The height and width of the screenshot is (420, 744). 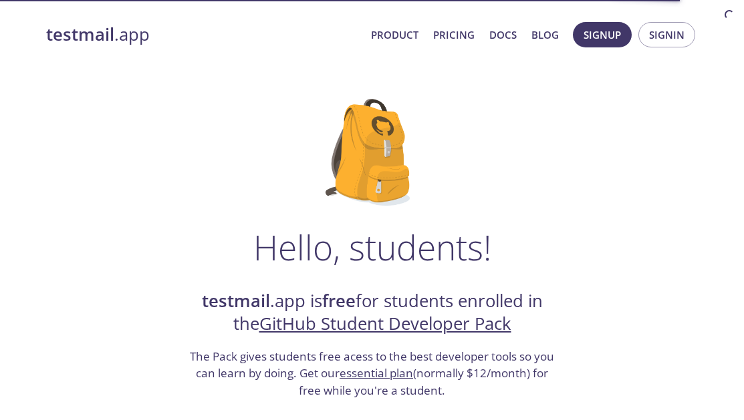 What do you see at coordinates (602, 35) in the screenshot?
I see `button: Signup` at bounding box center [602, 35].